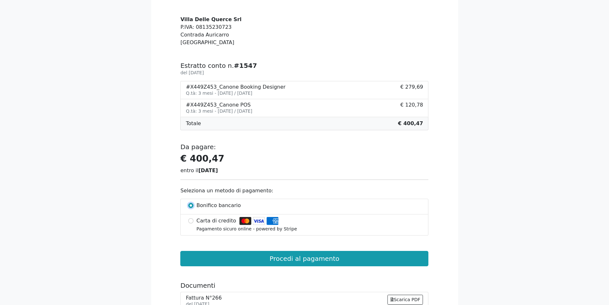  I want to click on h5: Documenti, so click(304, 285).